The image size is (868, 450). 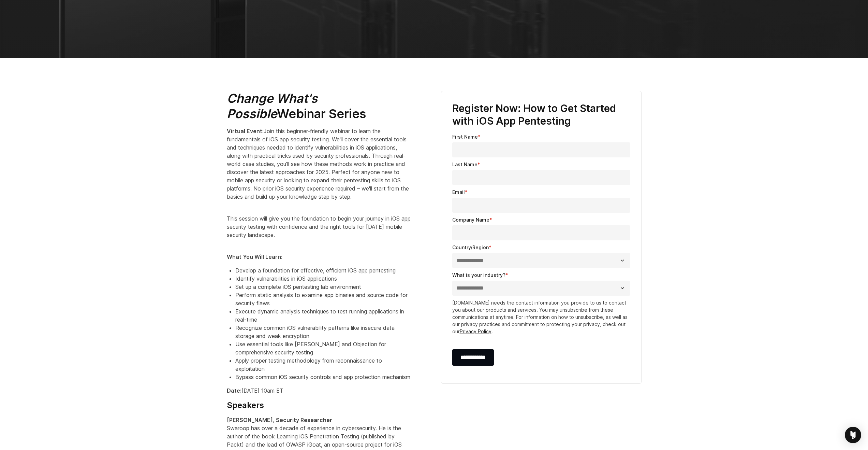 What do you see at coordinates (318, 164) in the screenshot?
I see `span: Join this beginner-friendly webinar to learn the fundamentals of iOS app security testing. We'll ...` at bounding box center [318, 164].